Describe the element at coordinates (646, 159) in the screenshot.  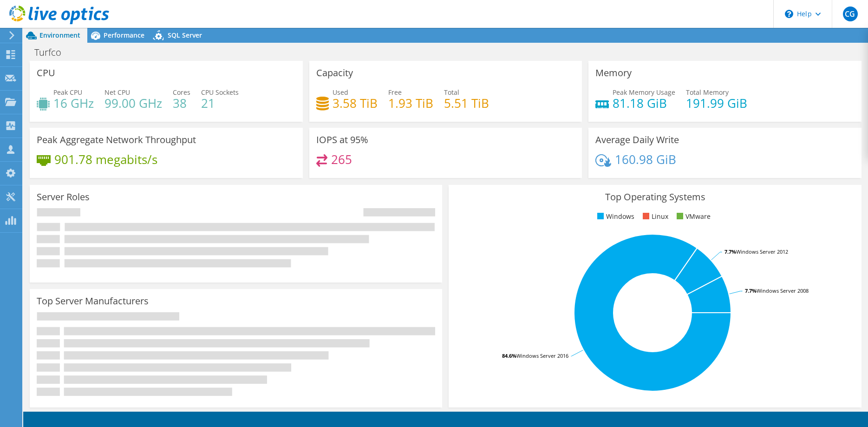
I see `h4: 160.98 GiB` at that location.